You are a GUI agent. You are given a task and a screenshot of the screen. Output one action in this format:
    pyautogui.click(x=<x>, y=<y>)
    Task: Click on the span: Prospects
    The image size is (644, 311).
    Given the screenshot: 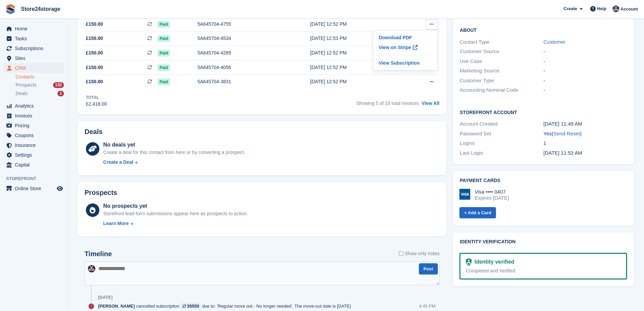 What is the action you would take?
    pyautogui.click(x=26, y=85)
    